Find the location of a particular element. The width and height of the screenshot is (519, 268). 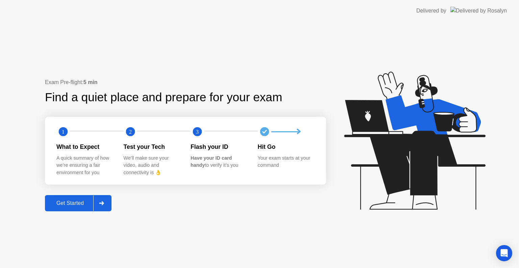

text: 2 is located at coordinates (130, 132).